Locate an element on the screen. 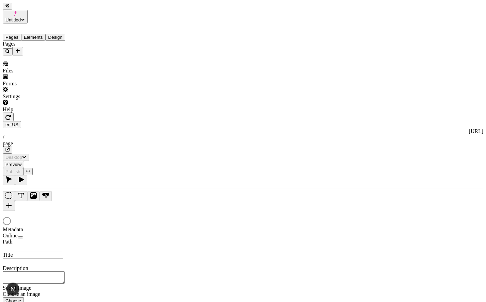 The height and width of the screenshot is (302, 486). div: Files is located at coordinates (44, 71).